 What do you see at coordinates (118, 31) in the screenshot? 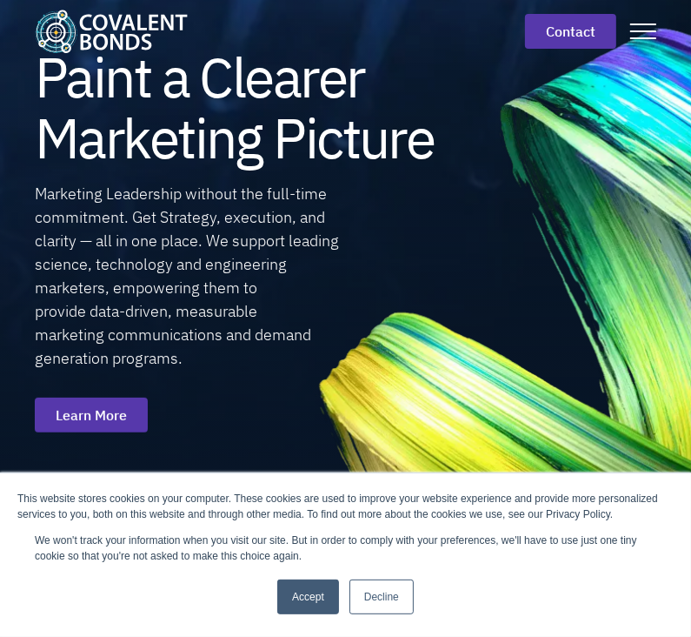
I see `a: home` at bounding box center [118, 31].